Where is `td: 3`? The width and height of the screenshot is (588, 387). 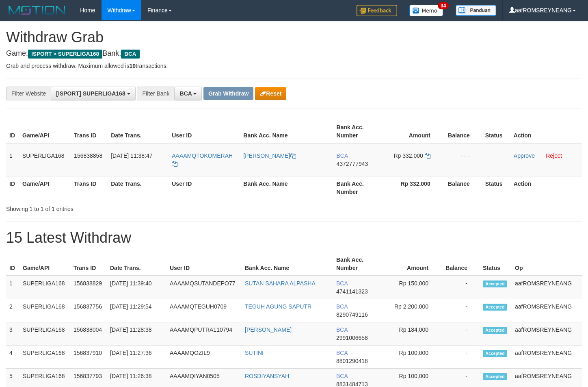
td: 3 is located at coordinates (13, 334).